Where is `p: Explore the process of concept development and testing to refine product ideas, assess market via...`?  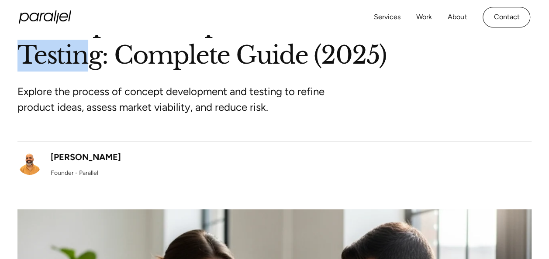 p: Explore the process of concept development and testing to refine product ideas, assess market via... is located at coordinates (181, 100).